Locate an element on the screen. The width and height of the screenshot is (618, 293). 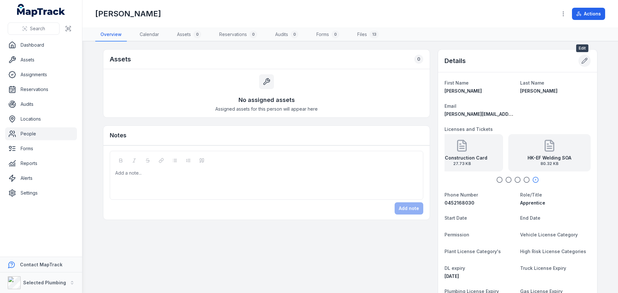
a: People is located at coordinates (41, 134).